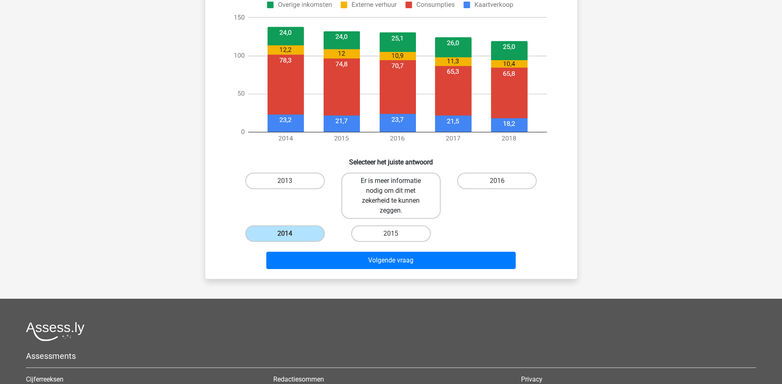  I want to click on label: 2013, so click(285, 181).